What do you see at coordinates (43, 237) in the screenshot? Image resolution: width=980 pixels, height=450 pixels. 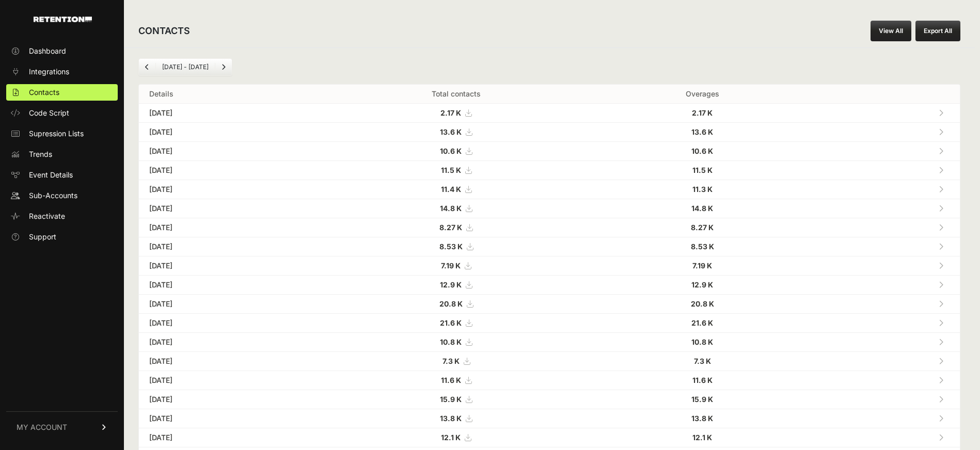 I see `span: Support` at bounding box center [43, 237].